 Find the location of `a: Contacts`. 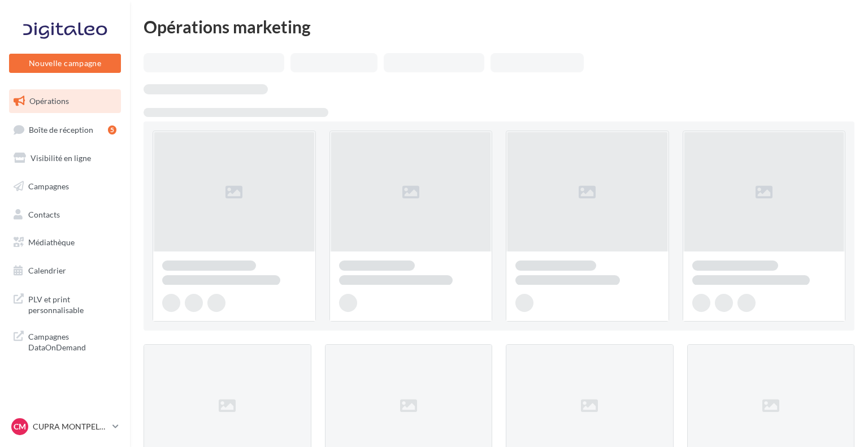

a: Contacts is located at coordinates (65, 215).